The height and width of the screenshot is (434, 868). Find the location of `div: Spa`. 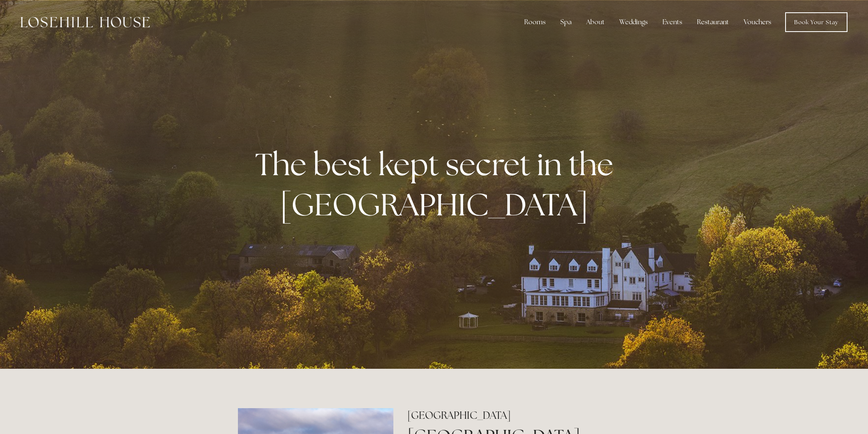

div: Spa is located at coordinates (566, 22).